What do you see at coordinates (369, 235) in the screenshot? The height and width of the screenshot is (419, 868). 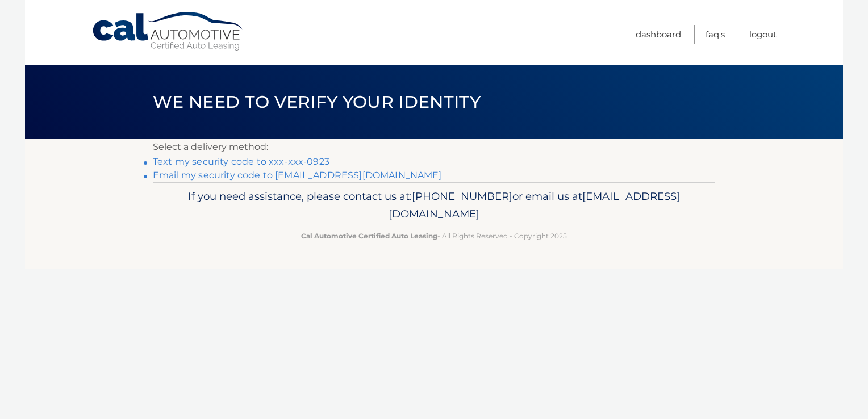 I see `strong: Cal Automotive Certified Auto Leasing` at bounding box center [369, 235].